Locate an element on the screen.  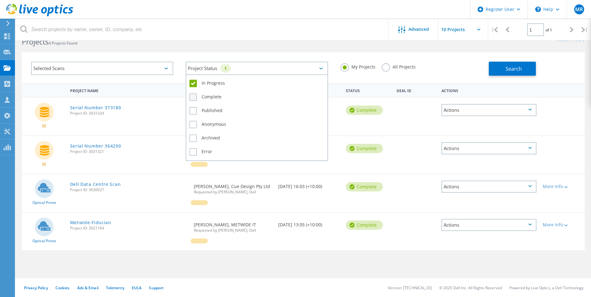
span: Advanced is located at coordinates (419, 29).